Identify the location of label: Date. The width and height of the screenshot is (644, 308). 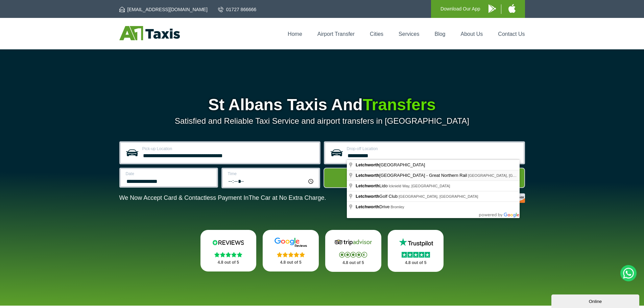
(169, 174).